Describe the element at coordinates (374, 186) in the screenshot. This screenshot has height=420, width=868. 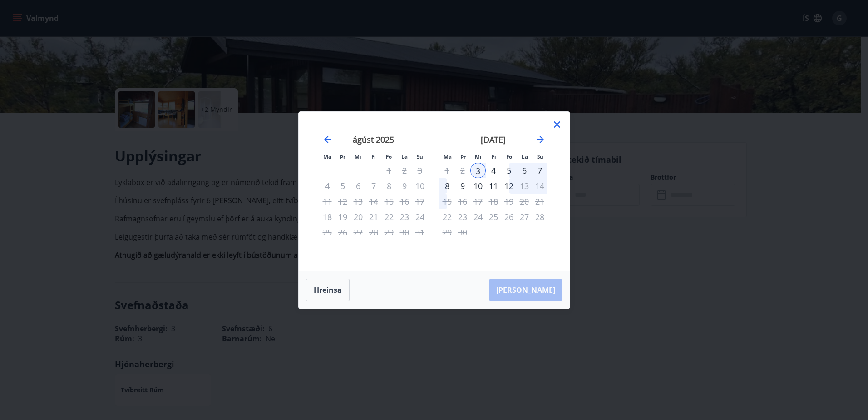
I see `td: Not available. fimmtudagur, 7. ágúst 2025` at that location.